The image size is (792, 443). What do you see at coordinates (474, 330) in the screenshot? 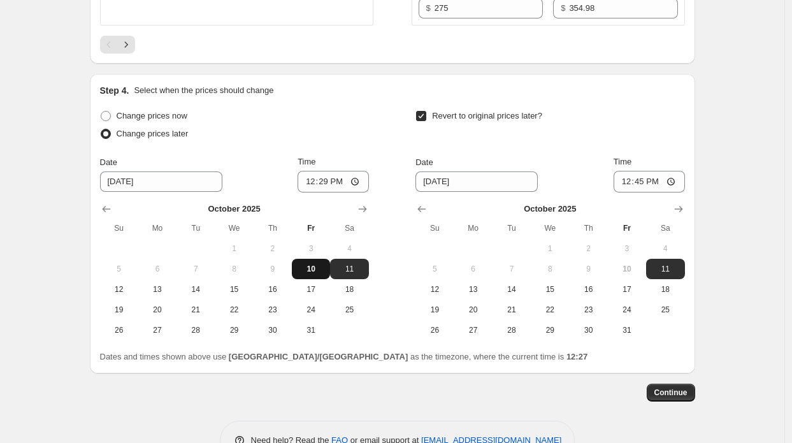
I see `span: 27` at bounding box center [474, 330].